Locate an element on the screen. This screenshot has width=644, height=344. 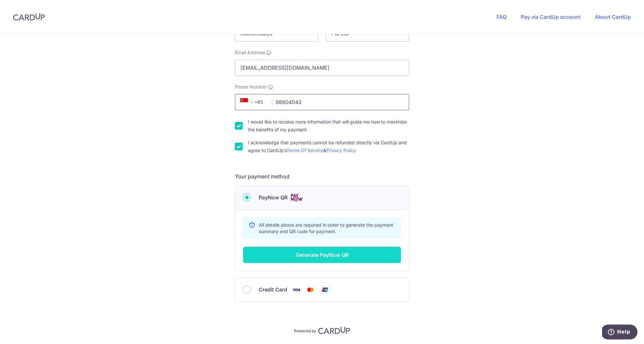
input: Email address is located at coordinates (322, 68).